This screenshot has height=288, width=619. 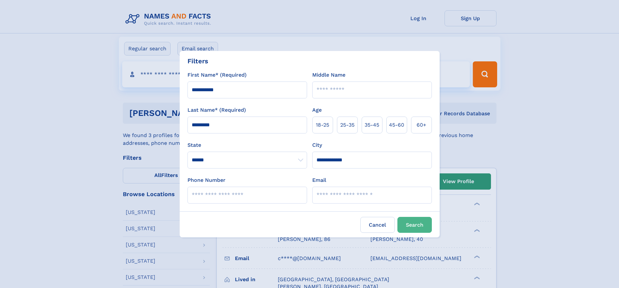 I want to click on label: City, so click(x=317, y=145).